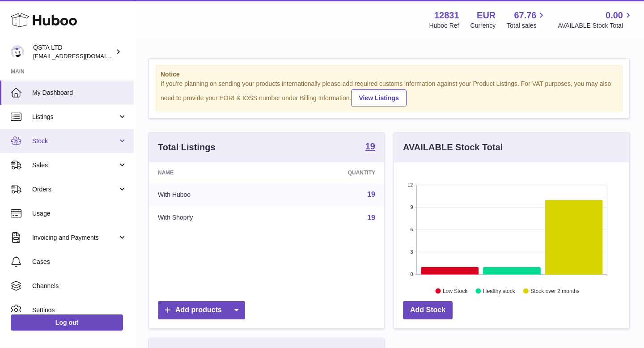  I want to click on text: 12, so click(410, 185).